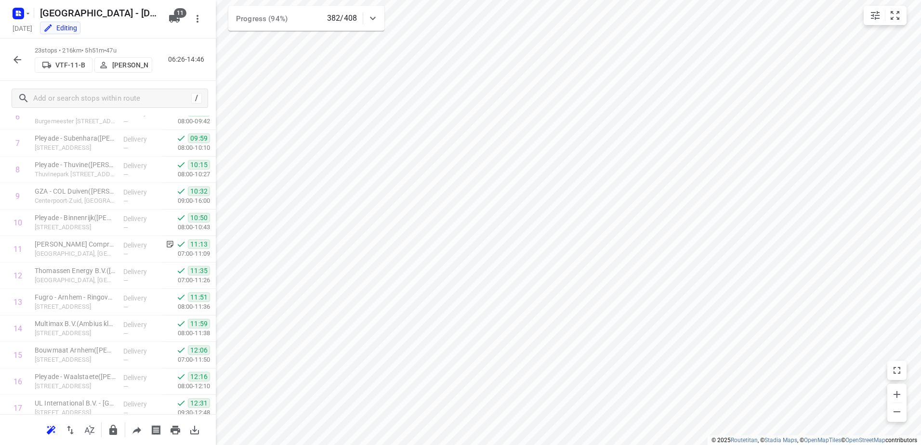 Image resolution: width=921 pixels, height=445 pixels. I want to click on li: © 2025 , © , © © contributors, so click(814, 440).